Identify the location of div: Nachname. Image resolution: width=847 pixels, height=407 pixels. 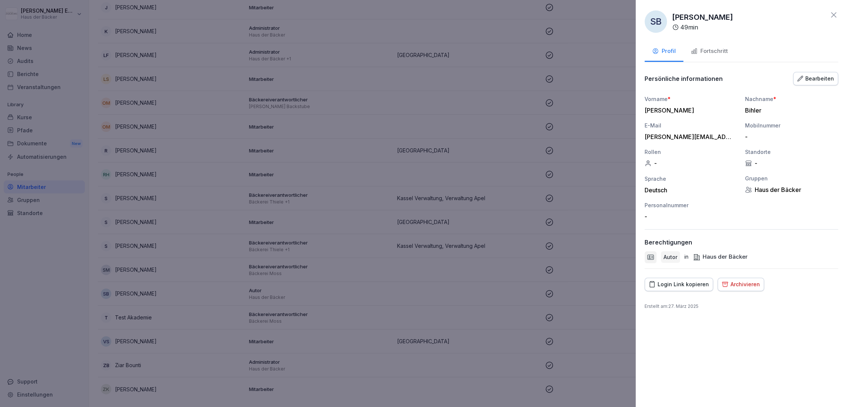
(792, 99).